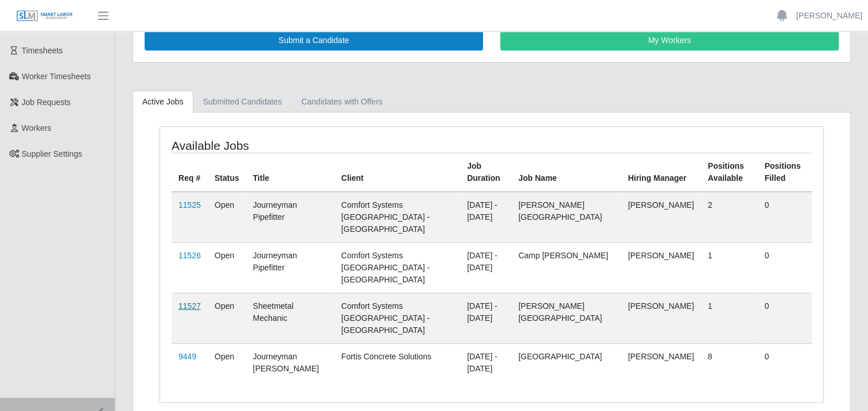 The image size is (868, 411). Describe the element at coordinates (397, 172) in the screenshot. I see `th: Client` at that location.